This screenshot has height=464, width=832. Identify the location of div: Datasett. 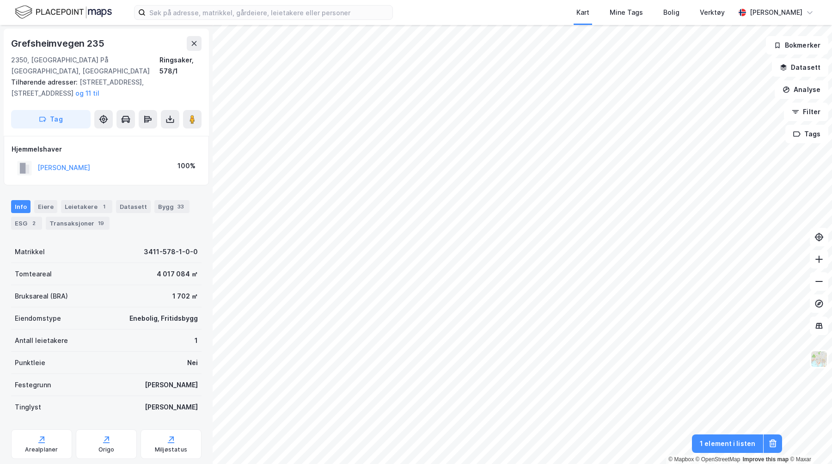
(133, 206).